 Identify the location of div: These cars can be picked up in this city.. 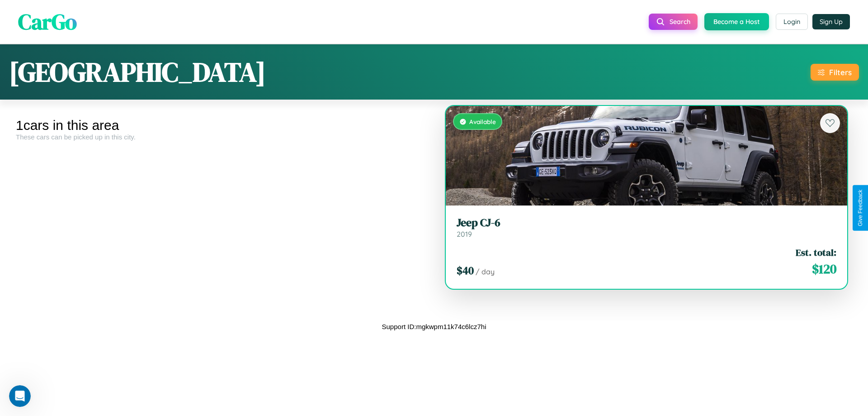
(221, 137).